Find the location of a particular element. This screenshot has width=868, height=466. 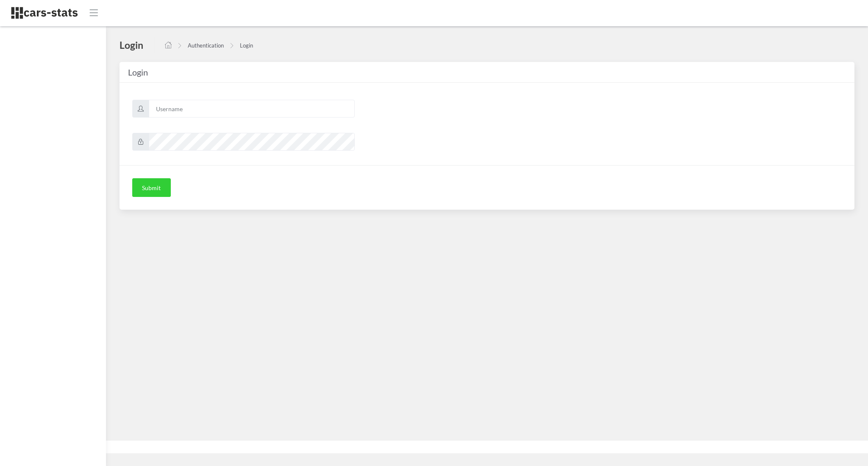

button: Submit is located at coordinates (151, 187).